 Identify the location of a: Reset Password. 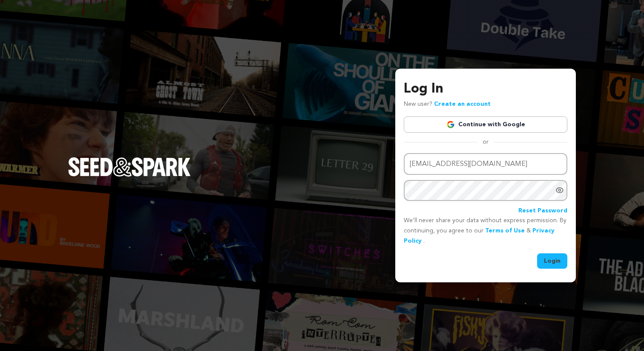
(542, 211).